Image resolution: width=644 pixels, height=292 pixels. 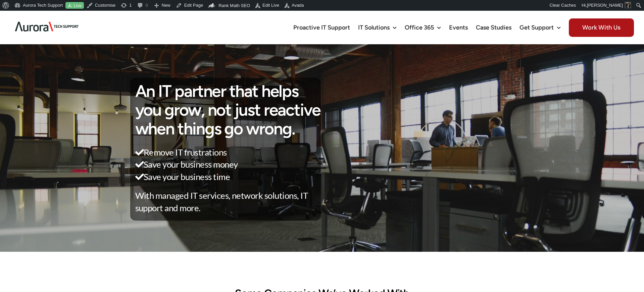 I want to click on a: Live, so click(x=75, y=6).